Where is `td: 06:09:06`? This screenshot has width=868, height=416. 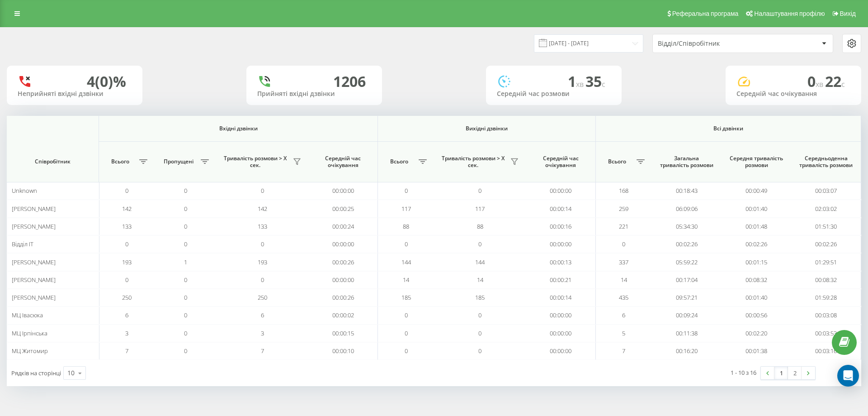
td: 06:09:06 is located at coordinates (687, 208).